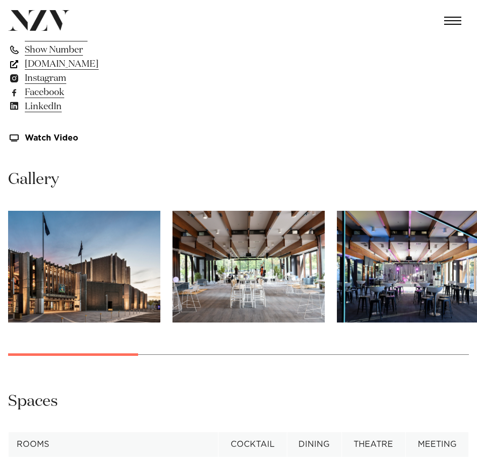 This screenshot has width=477, height=460. Describe the element at coordinates (39, 20) in the screenshot. I see `img: nzv-logo.png` at that location.